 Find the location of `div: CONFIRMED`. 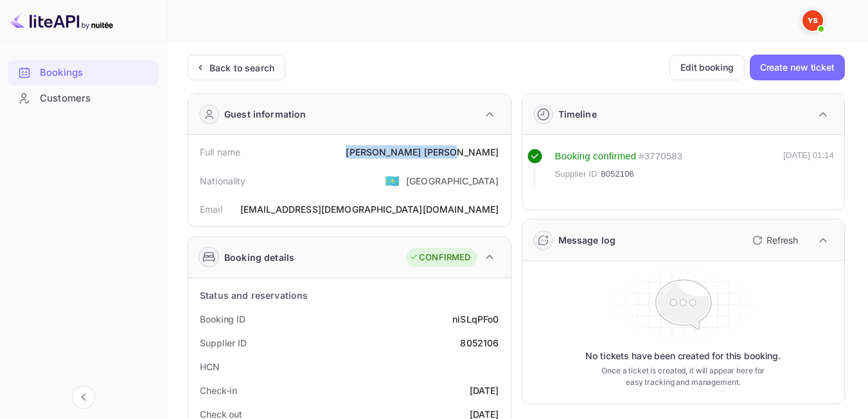

div: CONFIRMED is located at coordinates (439, 258).